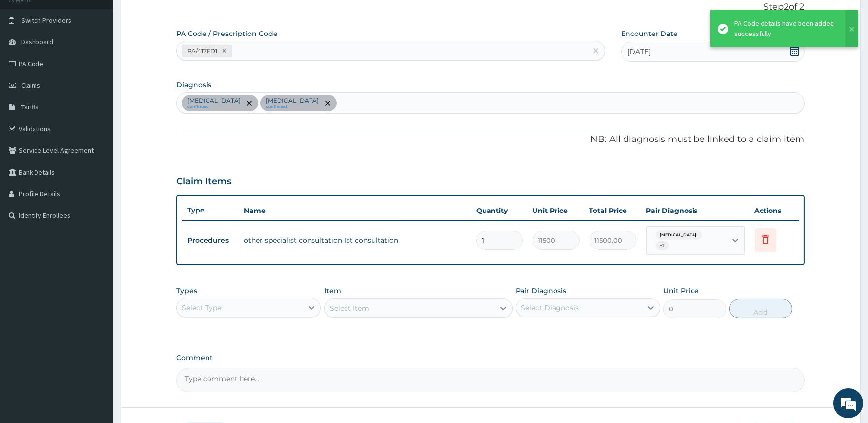  Describe the element at coordinates (194, 85) in the screenshot. I see `label: Diagnosis` at that location.